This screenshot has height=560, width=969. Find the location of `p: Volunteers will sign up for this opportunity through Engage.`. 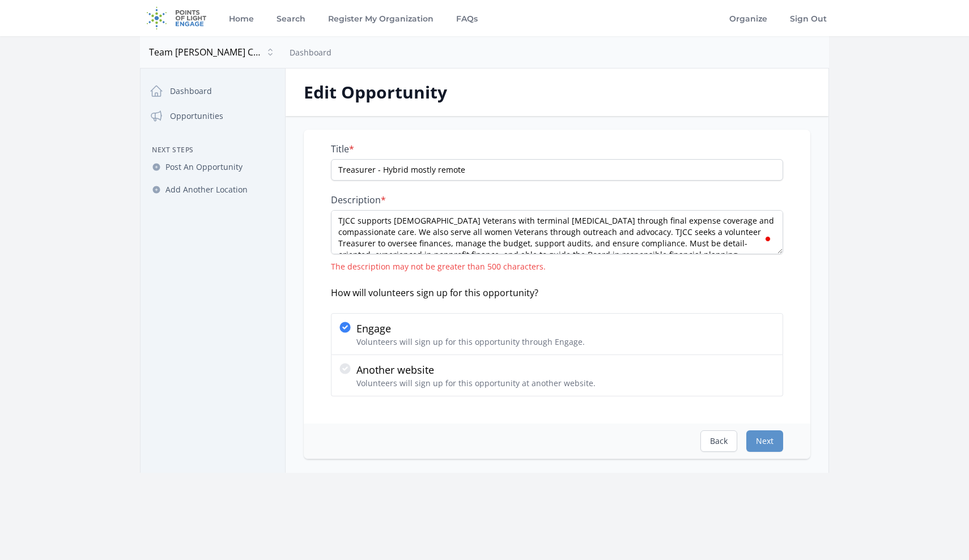

p: Volunteers will sign up for this opportunity through Engage. is located at coordinates (471, 342).